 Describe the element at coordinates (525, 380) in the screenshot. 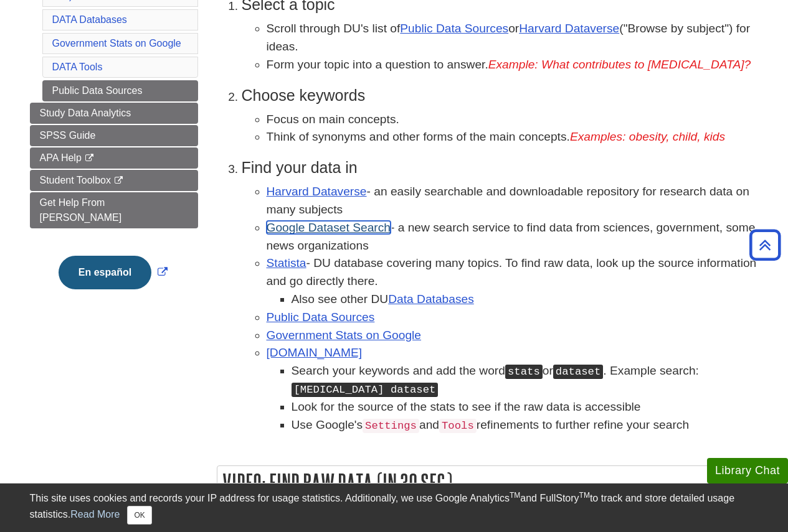

I see `li: Search your keywords and add the word or . Example search:` at that location.